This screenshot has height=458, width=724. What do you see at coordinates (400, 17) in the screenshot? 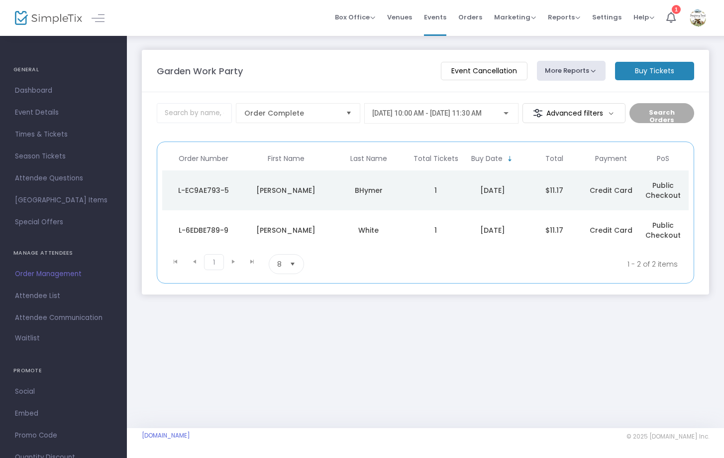
I see `span: Venues` at bounding box center [400, 17].